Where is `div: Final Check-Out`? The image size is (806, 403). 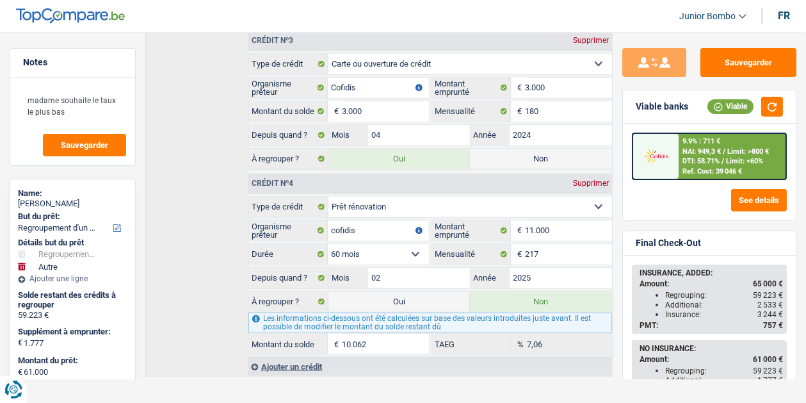 div: Final Check-Out is located at coordinates (668, 243).